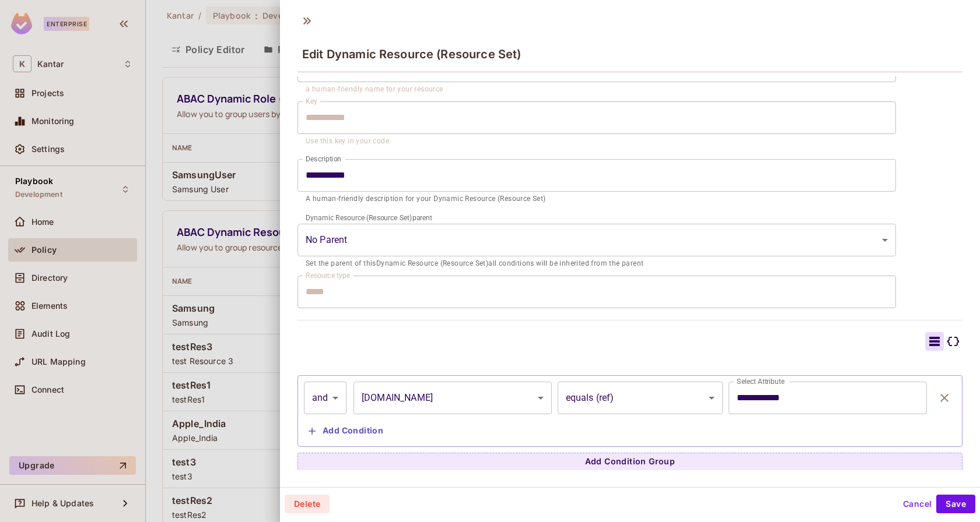  What do you see at coordinates (311, 101) in the screenshot?
I see `label: Key` at bounding box center [311, 101].